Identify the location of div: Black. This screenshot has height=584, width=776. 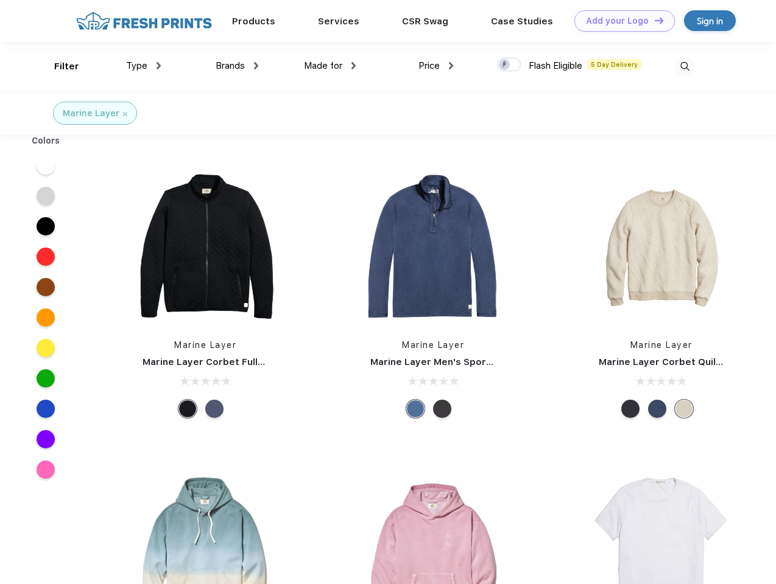
(188, 409).